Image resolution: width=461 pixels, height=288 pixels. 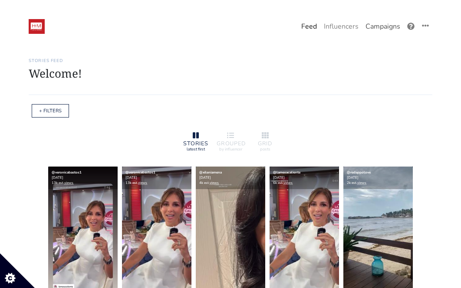 What do you see at coordinates (211, 172) in the screenshot?
I see `a: @xileniamena` at bounding box center [211, 172].